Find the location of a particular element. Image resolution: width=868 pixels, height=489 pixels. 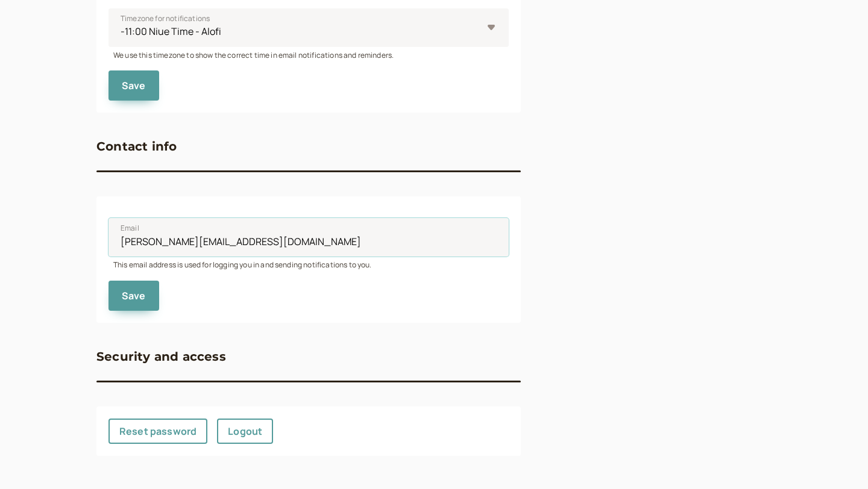

span: Email is located at coordinates (130, 229).